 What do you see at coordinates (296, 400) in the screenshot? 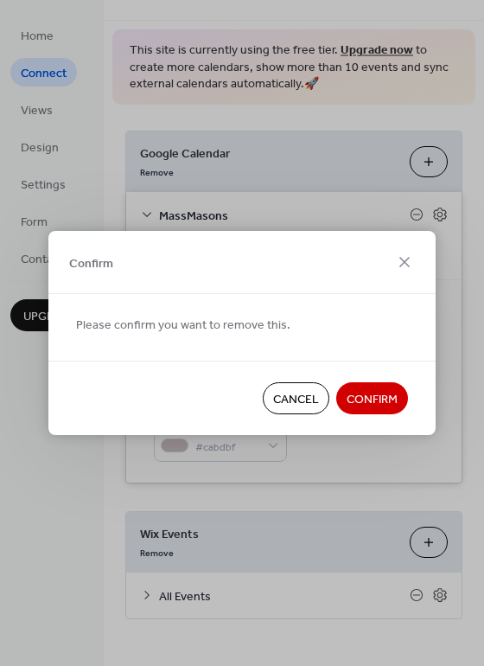
I see `span: Cancel` at bounding box center [296, 400].